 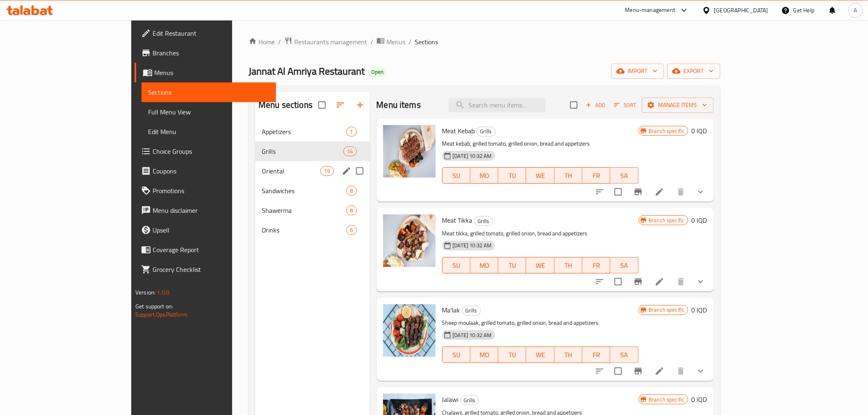 What do you see at coordinates (312, 191) in the screenshot?
I see `div: Sandwiches8` at bounding box center [312, 191].